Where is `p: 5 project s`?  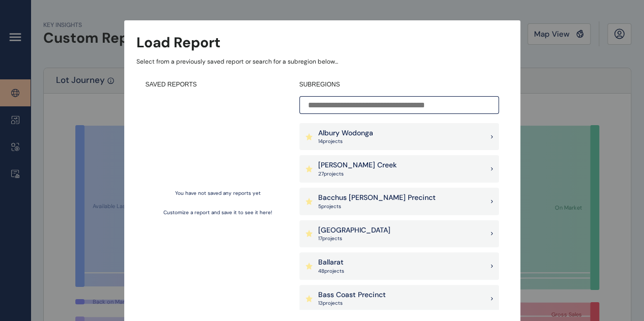 p: 5 project s is located at coordinates (377, 207).